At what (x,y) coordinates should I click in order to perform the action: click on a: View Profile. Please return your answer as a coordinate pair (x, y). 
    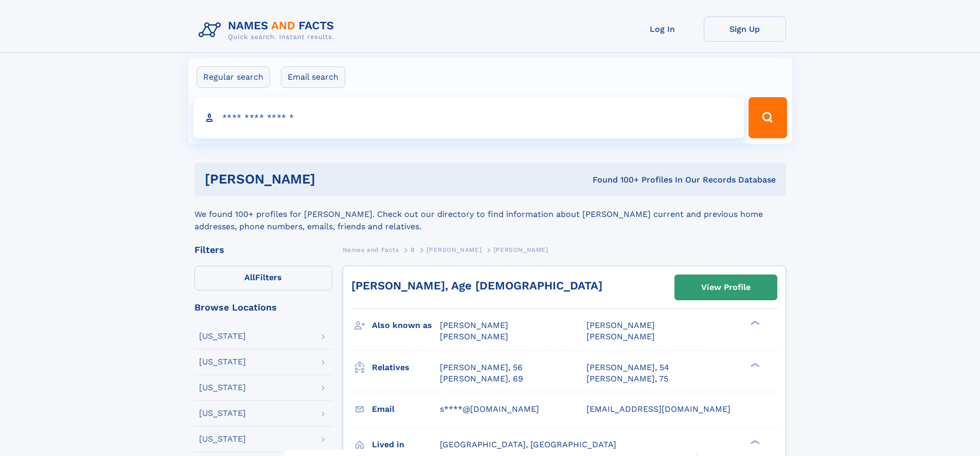
    Looking at the image, I should click on (726, 288).